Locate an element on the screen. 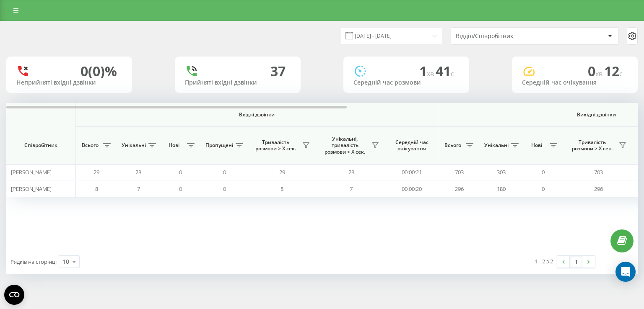  div: 1 - 2 з 2 is located at coordinates (543, 261).